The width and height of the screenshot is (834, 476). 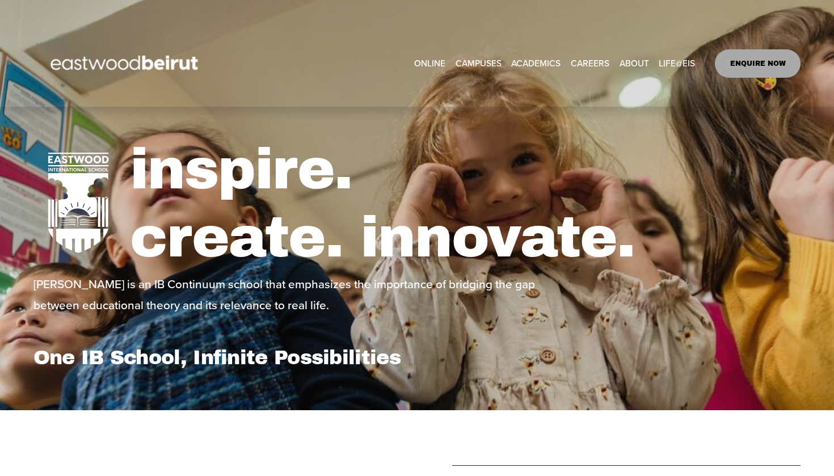 I want to click on a: ENQUIRE NOW, so click(x=757, y=64).